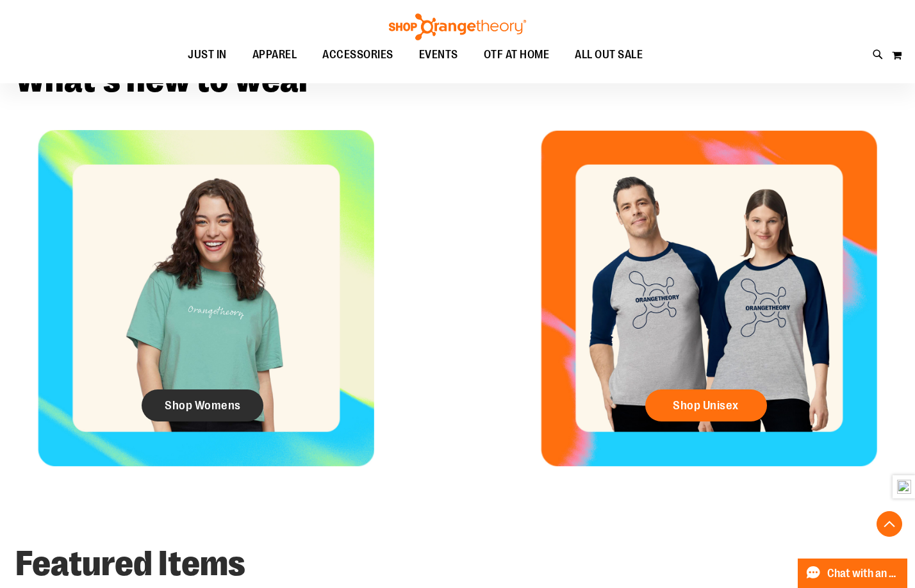  What do you see at coordinates (202, 405) in the screenshot?
I see `span: Shop Womens` at bounding box center [202, 405].